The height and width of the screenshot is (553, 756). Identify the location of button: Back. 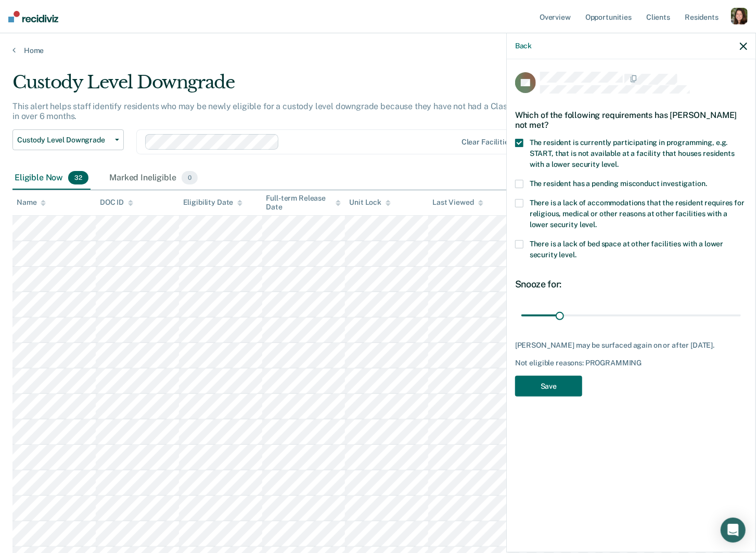
(523, 46).